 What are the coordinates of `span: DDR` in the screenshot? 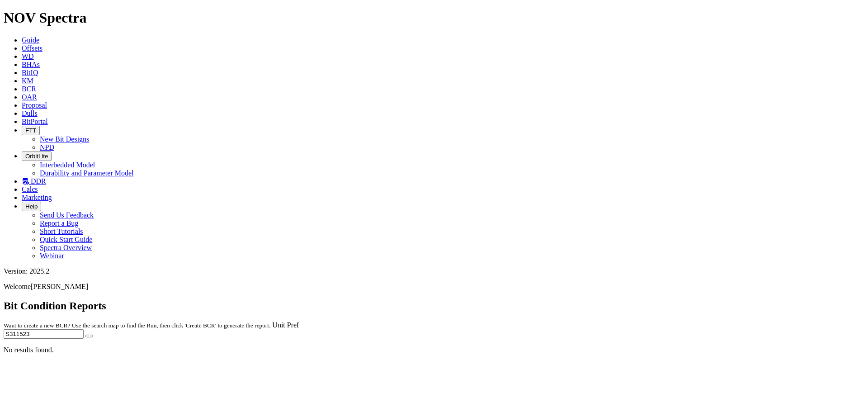 It's located at (39, 181).